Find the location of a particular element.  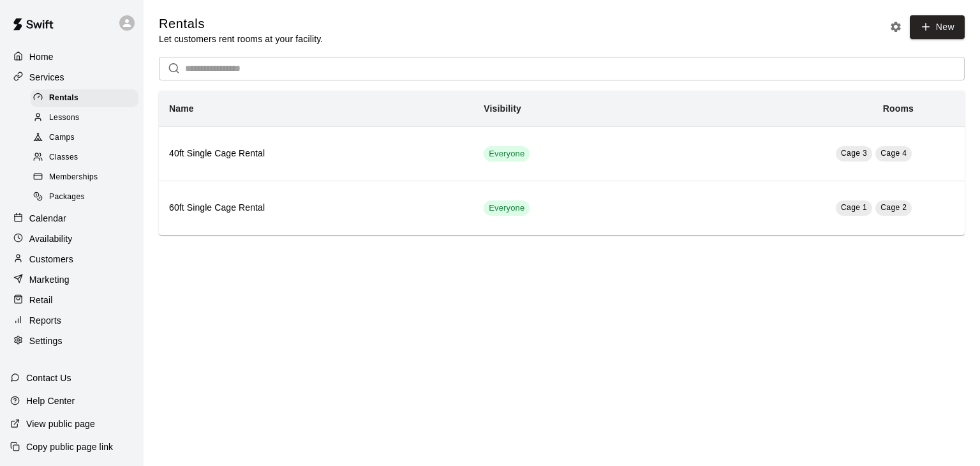

a: Home is located at coordinates (71, 57).